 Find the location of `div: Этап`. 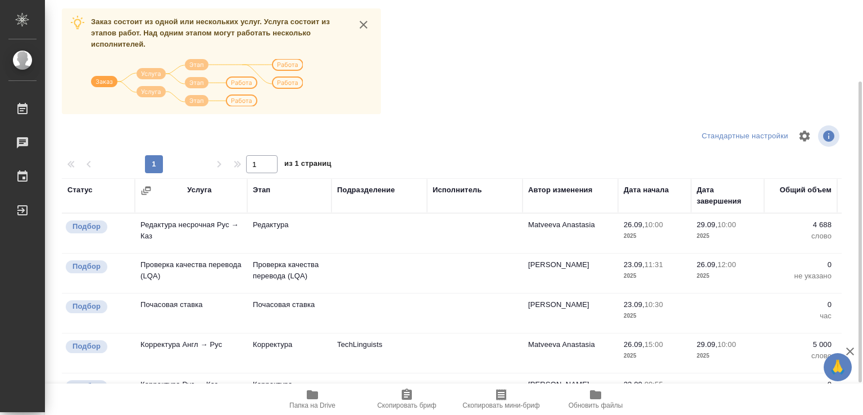

div: Этап is located at coordinates (261, 190).